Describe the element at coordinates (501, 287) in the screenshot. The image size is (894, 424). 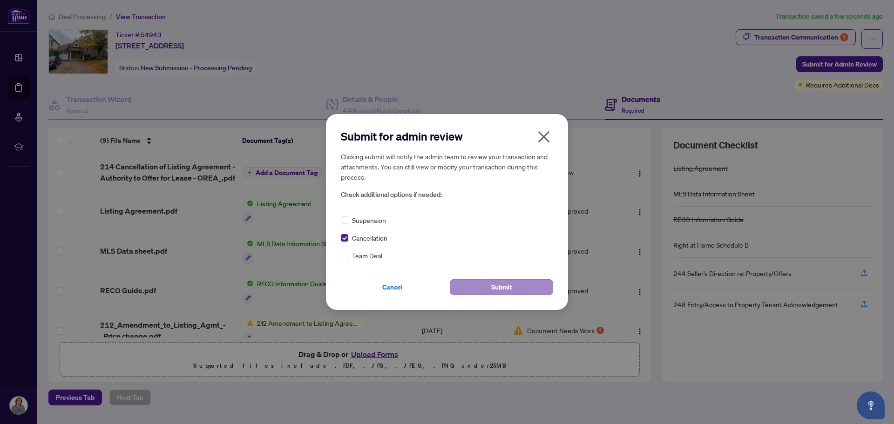
I see `button: Submit` at that location.